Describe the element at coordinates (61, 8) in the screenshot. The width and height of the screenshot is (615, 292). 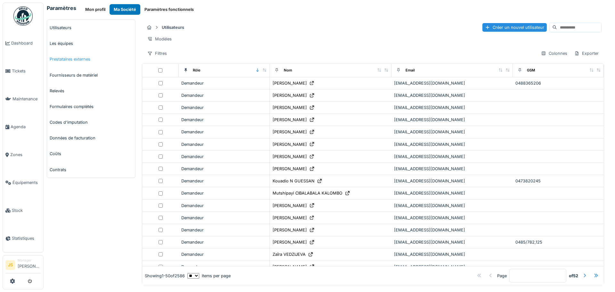
I see `h6: Paramètres` at that location.